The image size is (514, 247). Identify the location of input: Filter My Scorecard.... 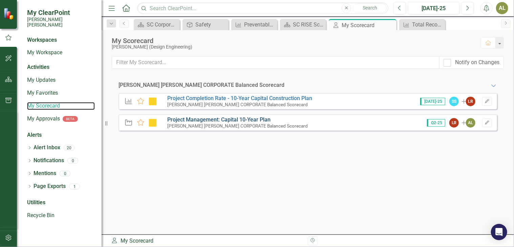
(276, 62).